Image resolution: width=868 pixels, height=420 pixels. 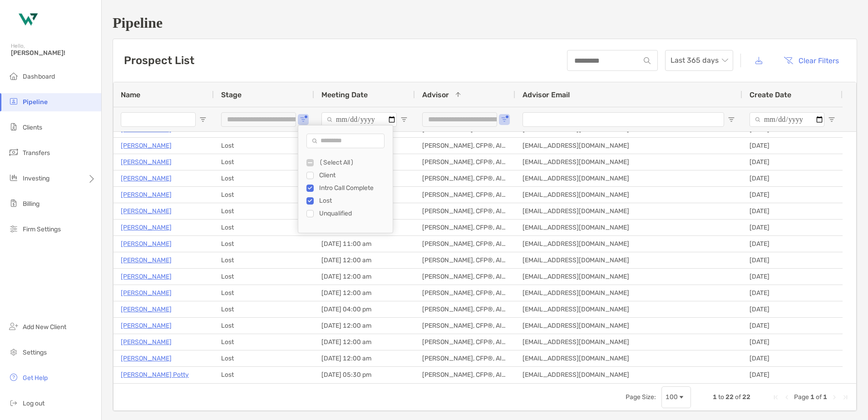 I want to click on input: Search filter values, so click(x=346, y=141).